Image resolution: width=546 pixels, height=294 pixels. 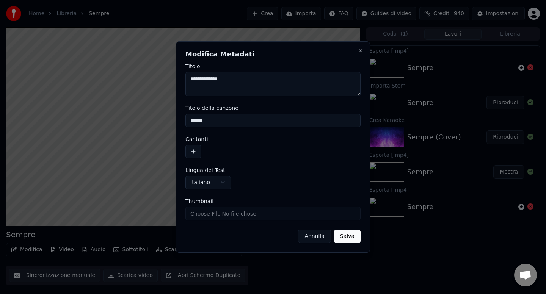 What do you see at coordinates (273, 66) in the screenshot?
I see `label: Titolo` at bounding box center [273, 66].